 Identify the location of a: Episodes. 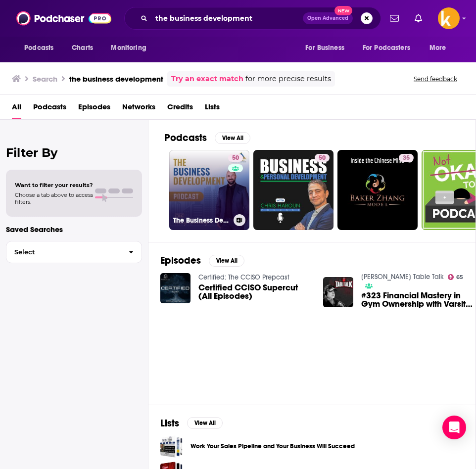
(94, 109).